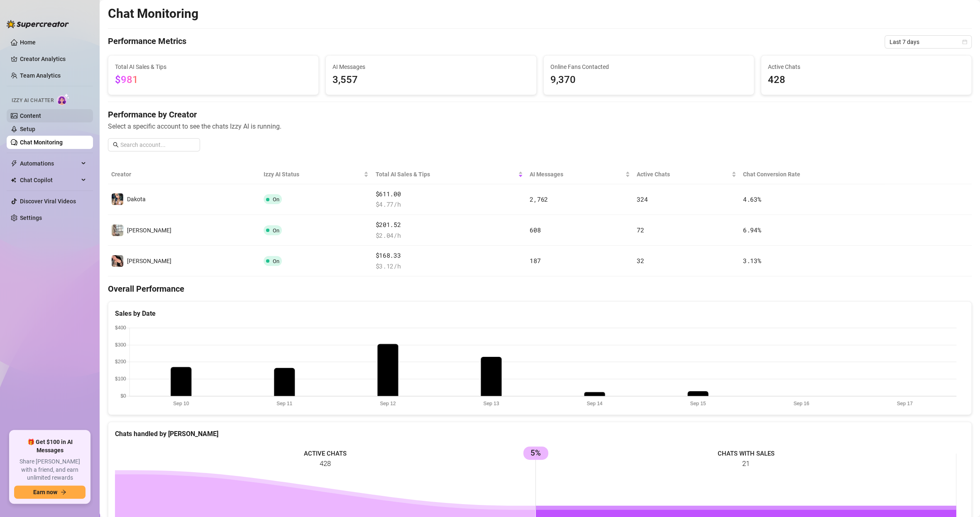  What do you see at coordinates (28, 42) in the screenshot?
I see `a: Home` at bounding box center [28, 42].